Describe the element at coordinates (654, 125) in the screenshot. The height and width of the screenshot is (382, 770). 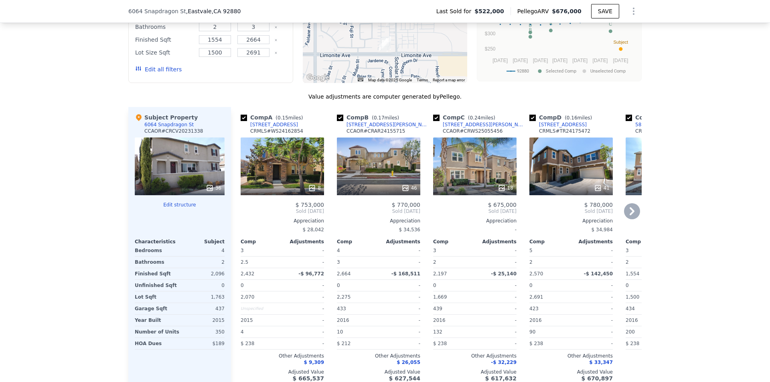
I see `div: 5890 Ginger Dr` at that location.